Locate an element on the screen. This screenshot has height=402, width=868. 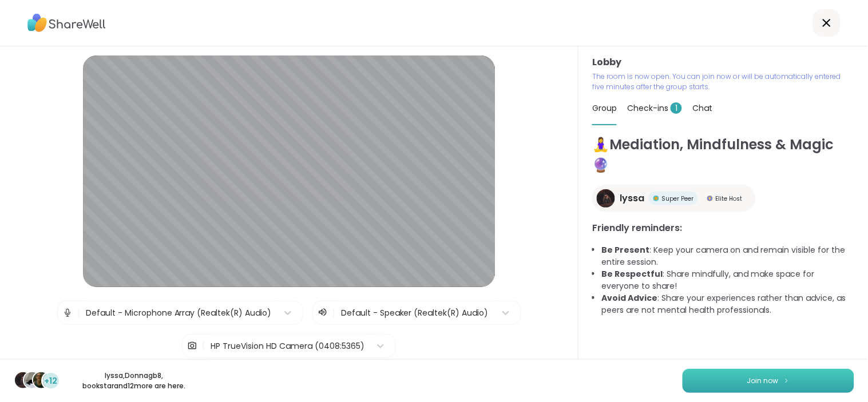
div: Default - Microphone Array (Realtek(R) Audio) is located at coordinates (178, 313).